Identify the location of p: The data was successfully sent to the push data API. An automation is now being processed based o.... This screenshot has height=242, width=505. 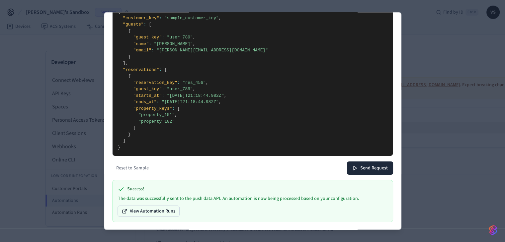
(253, 199).